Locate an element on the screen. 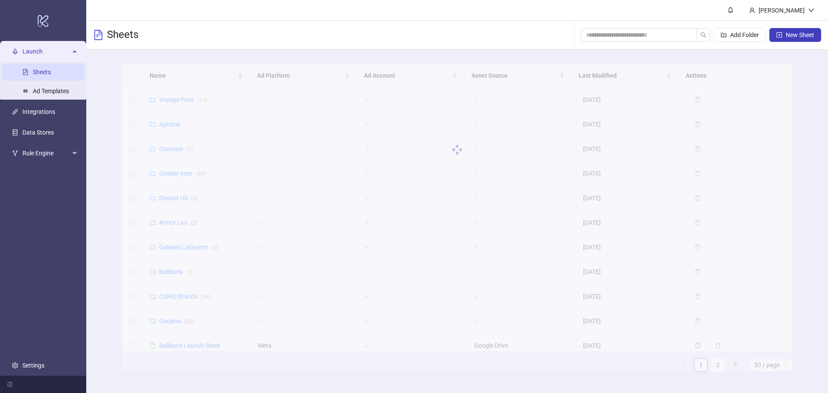 Image resolution: width=828 pixels, height=393 pixels. span: down is located at coordinates (811, 10).